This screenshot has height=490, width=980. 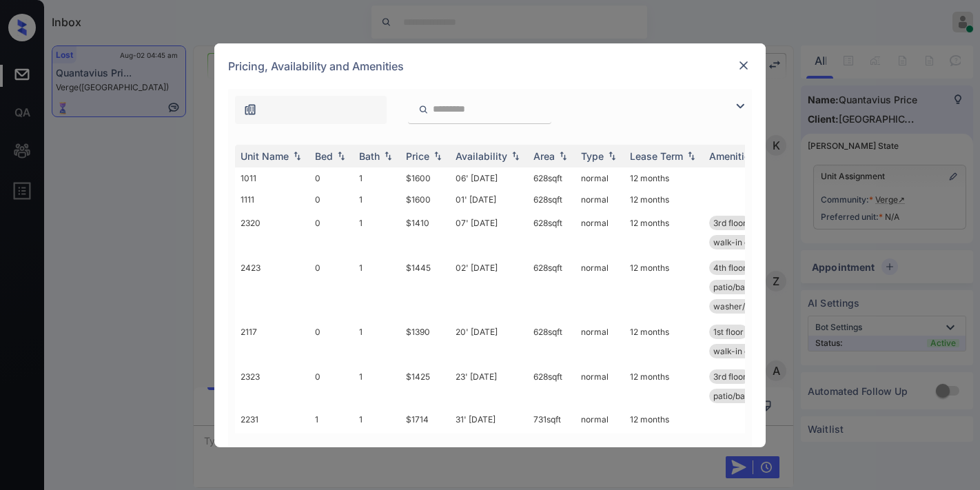 What do you see at coordinates (481, 156) in the screenshot?
I see `div: Availability` at bounding box center [481, 156].